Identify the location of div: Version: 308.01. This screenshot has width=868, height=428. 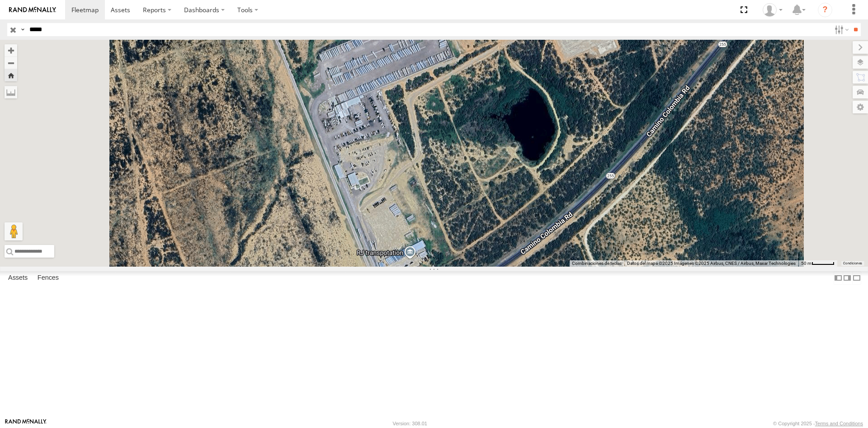
(410, 423).